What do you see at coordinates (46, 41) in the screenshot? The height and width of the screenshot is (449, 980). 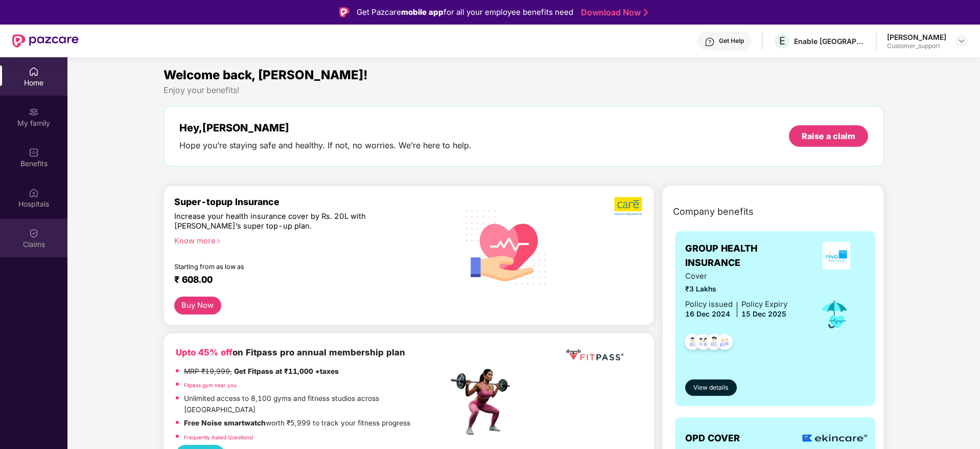 I see `img: New Pazcare Logo` at bounding box center [46, 41].